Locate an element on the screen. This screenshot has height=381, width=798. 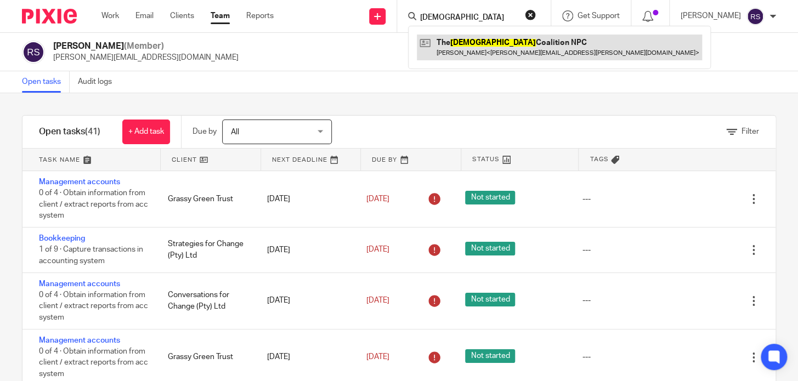
span: 1 of 9 · Capture transactions in accounting system is located at coordinates (91, 255).